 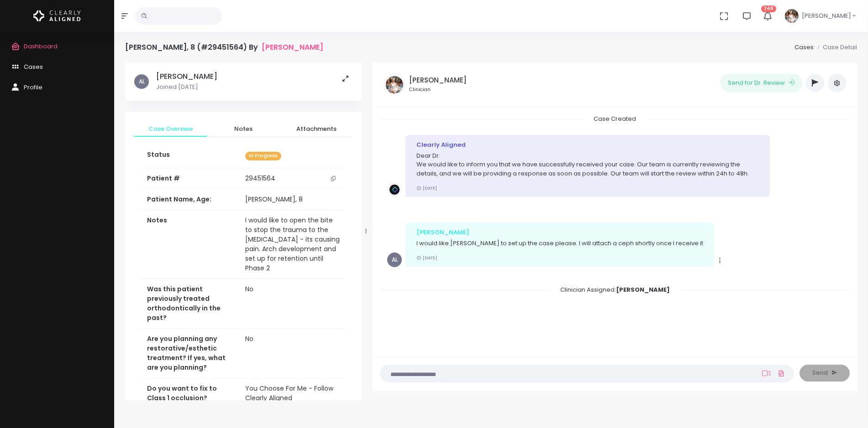 I want to click on th: Do you want to fix to Class 1 occlusion?, so click(x=191, y=399).